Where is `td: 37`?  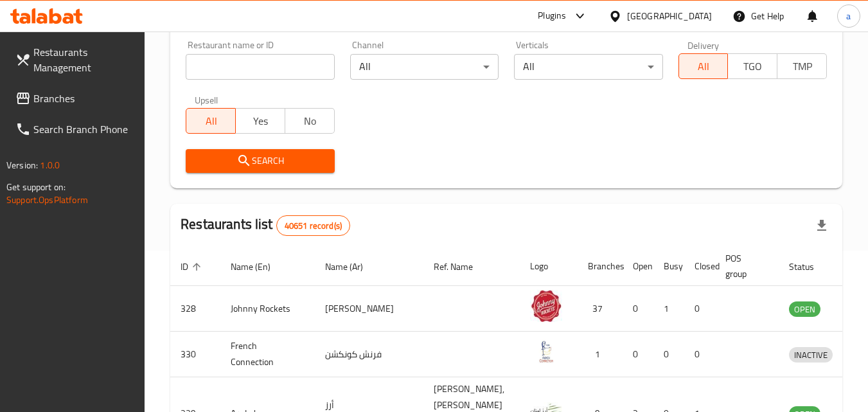 td: 37 is located at coordinates (600, 308).